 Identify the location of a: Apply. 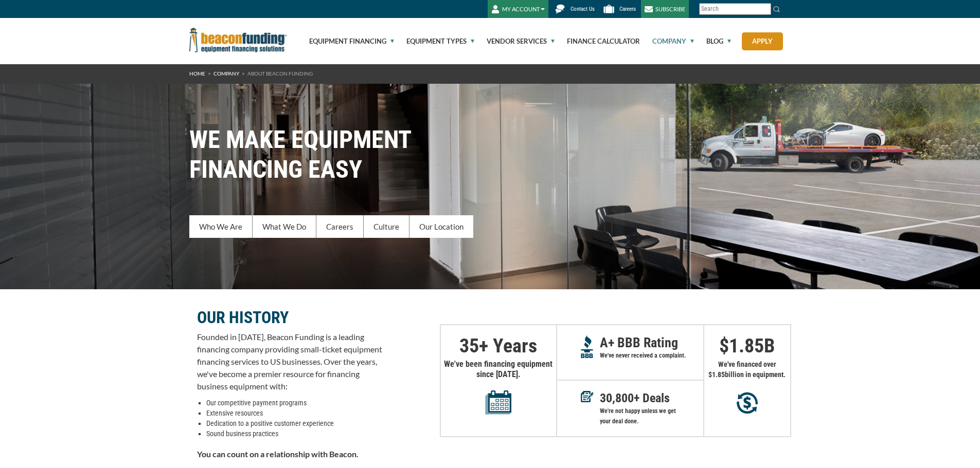
(762, 41).